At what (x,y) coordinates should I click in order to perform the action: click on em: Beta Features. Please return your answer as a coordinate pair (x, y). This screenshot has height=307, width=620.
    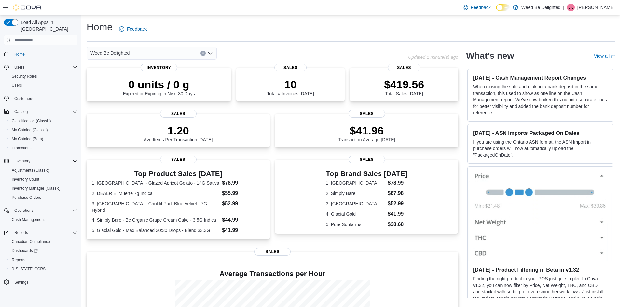
    Looking at the image, I should click on (530, 299).